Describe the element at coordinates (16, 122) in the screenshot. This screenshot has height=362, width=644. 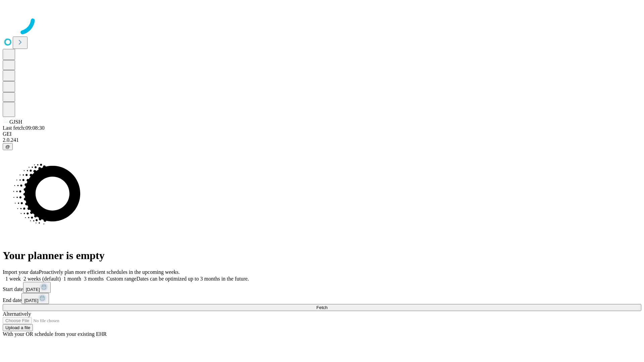
I see `span: GJSH` at that location.